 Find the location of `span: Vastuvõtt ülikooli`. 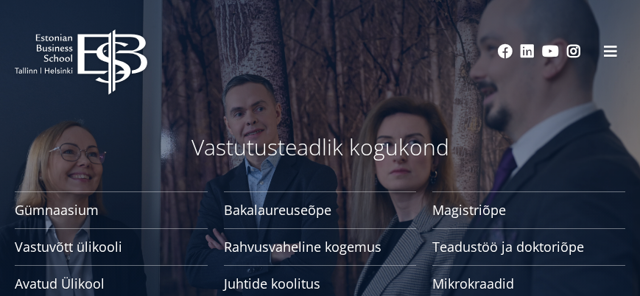

span: Vastuvõtt ülikooli is located at coordinates (111, 247).